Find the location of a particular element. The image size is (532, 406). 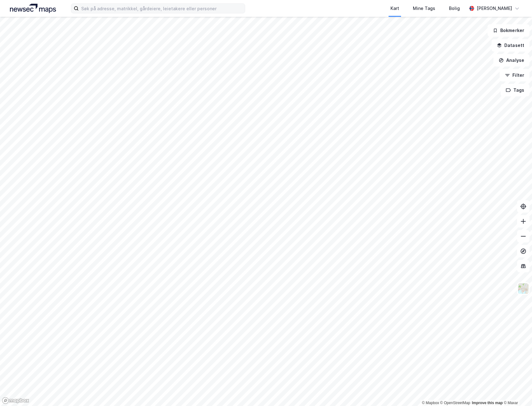

img: logo.a4113a55bc3d86da70a041830d287a7e.svg is located at coordinates (33, 8).